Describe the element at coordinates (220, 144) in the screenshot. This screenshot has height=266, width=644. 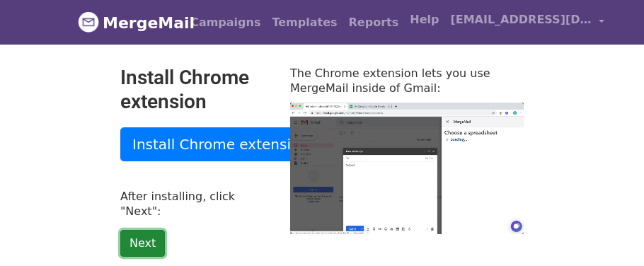
I see `a: Install Chrome extension` at that location.